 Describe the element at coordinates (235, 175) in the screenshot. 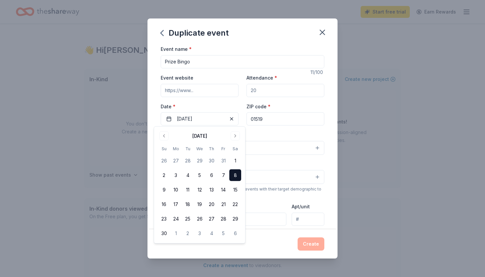

I see `button: 8` at that location.